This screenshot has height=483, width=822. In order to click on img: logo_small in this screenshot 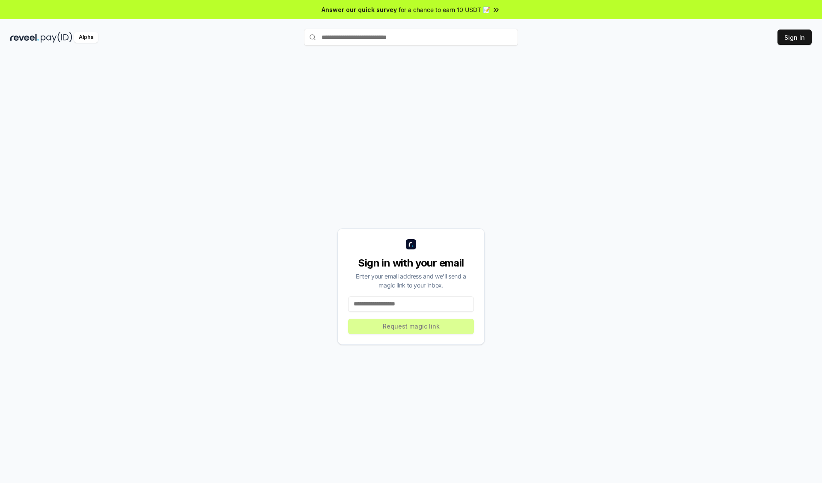, I will do `click(411, 245)`.